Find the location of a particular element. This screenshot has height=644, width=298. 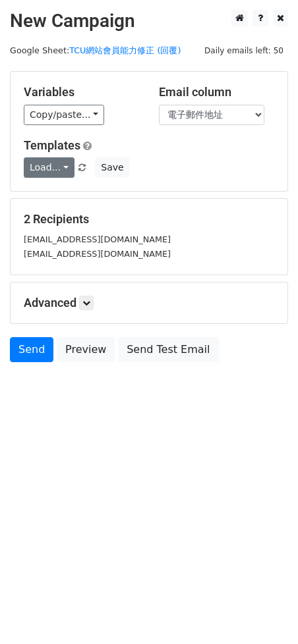

a: Send is located at coordinates (32, 349).